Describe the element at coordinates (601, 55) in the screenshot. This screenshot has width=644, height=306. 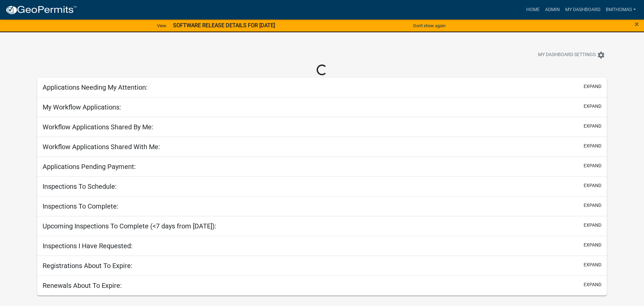
I see `i: settings` at that location.